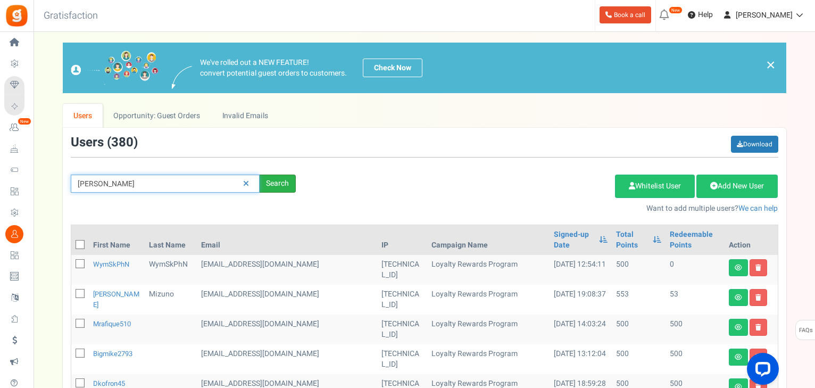  I want to click on td: 53, so click(695, 300).